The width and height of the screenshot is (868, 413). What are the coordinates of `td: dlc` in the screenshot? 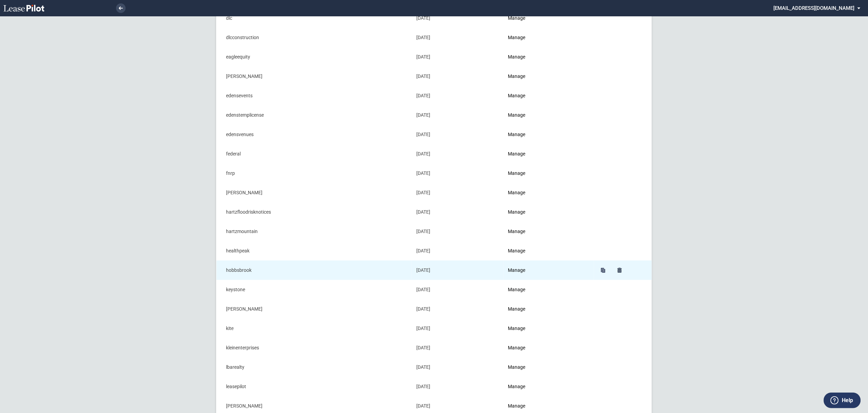 It's located at (314, 18).